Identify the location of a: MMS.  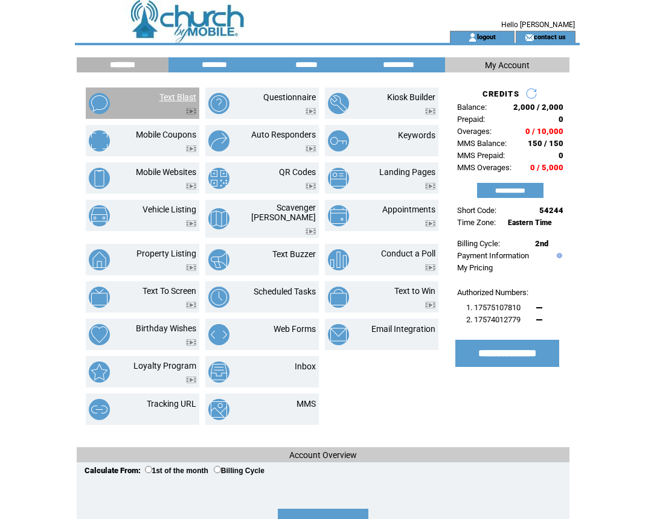
(306, 404).